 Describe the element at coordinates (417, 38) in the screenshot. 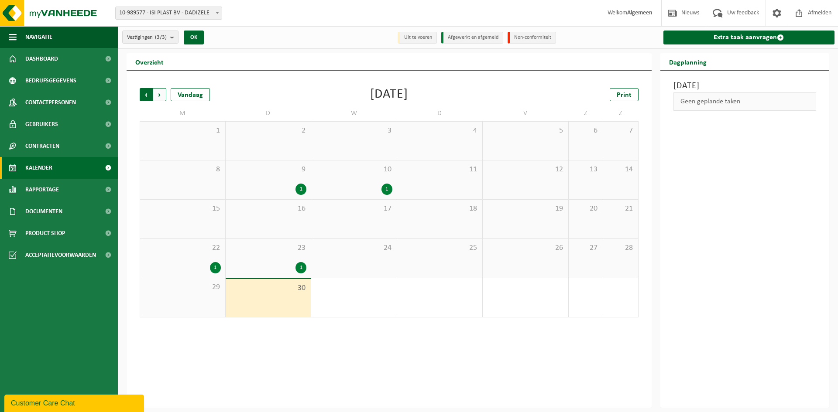

I see `li: Uit te voeren` at that location.